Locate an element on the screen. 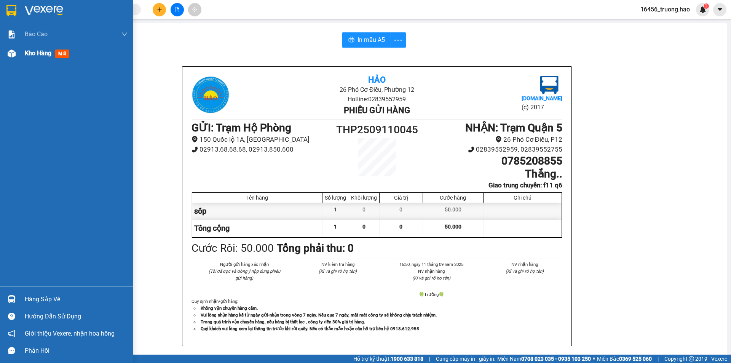 The image size is (731, 363). div: Hướng dẫn sử dụng is located at coordinates (76, 316).